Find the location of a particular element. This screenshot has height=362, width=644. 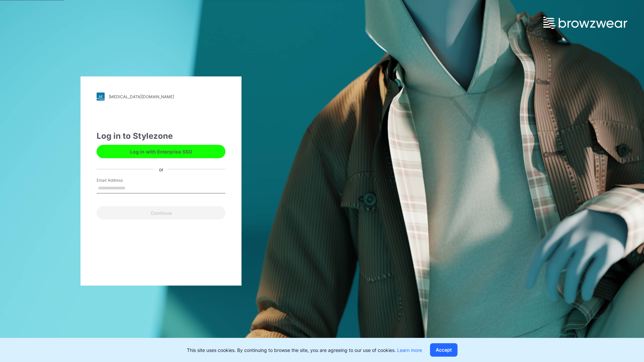

div: or is located at coordinates (161, 169).